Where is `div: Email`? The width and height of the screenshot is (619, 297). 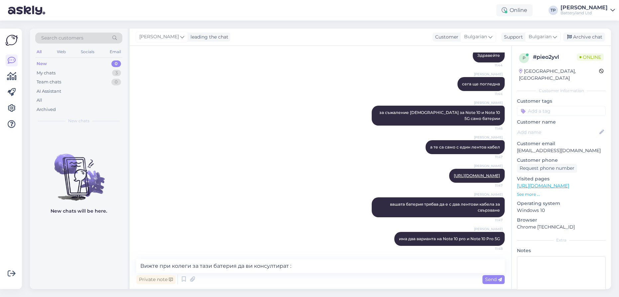
div: Email is located at coordinates (115, 52).